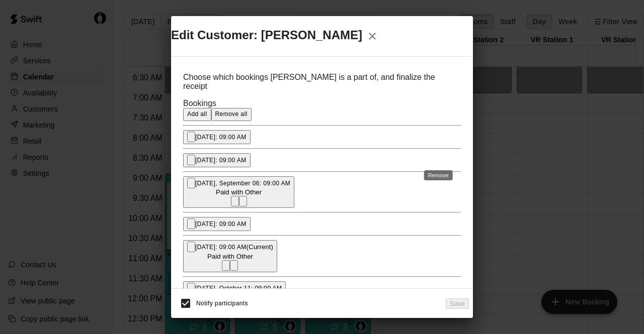  What do you see at coordinates (231, 114) in the screenshot?
I see `button: Remove all` at bounding box center [231, 114].